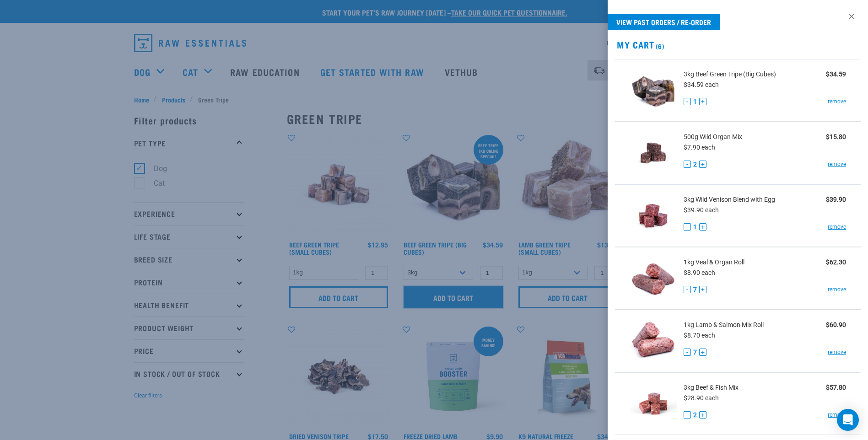 Image resolution: width=868 pixels, height=440 pixels. I want to click on span: $39.90 each, so click(701, 210).